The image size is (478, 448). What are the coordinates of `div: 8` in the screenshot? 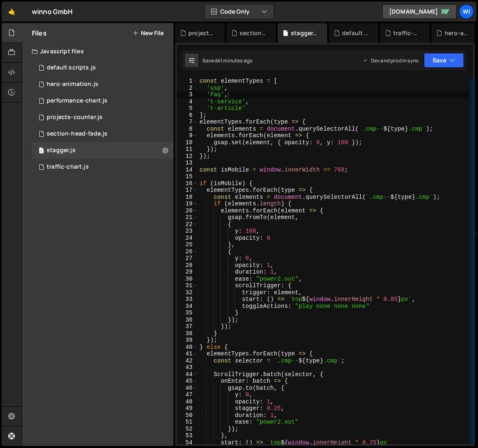 It's located at (187, 129).